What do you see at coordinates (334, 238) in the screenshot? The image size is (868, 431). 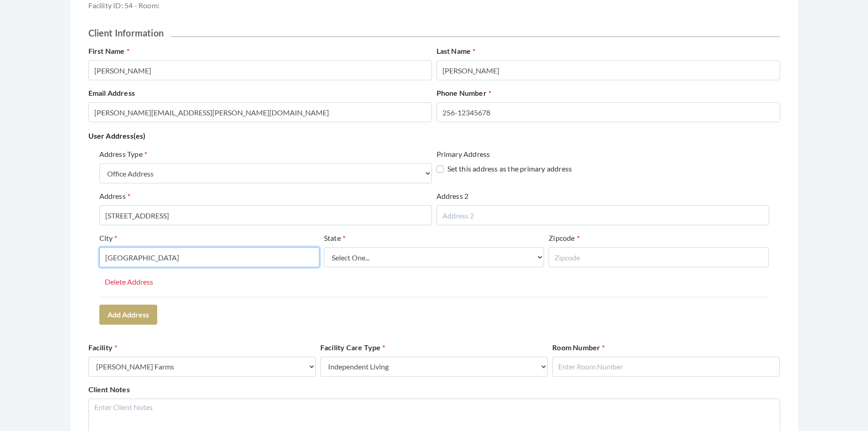 I see `label: State` at bounding box center [334, 238].